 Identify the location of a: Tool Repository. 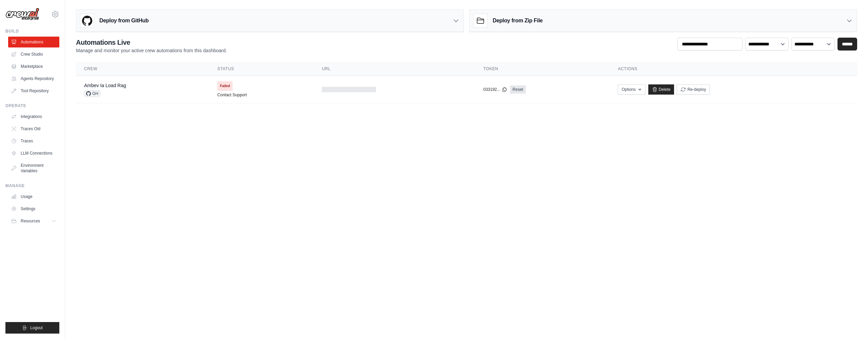
(34, 91).